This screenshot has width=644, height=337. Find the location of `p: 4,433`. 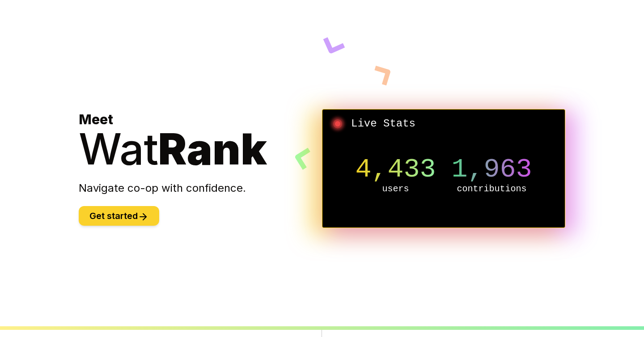

p: 4,433 is located at coordinates (395, 169).